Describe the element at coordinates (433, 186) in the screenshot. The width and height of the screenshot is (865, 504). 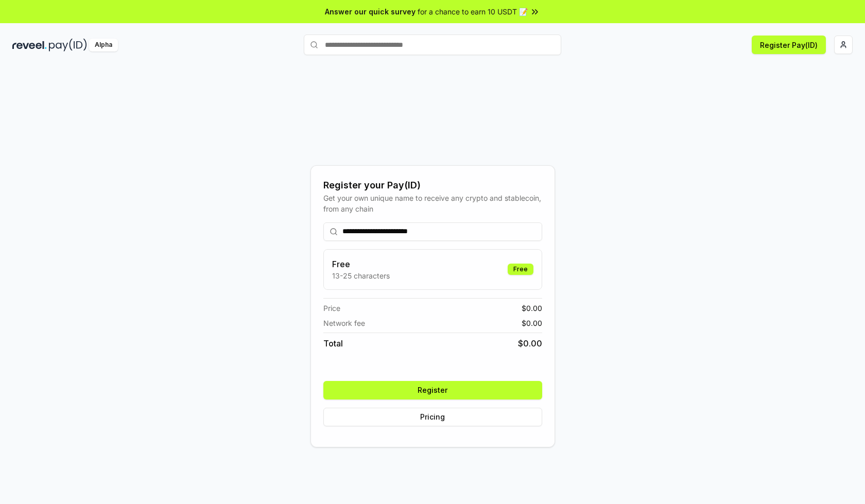
I see `div: Register your Pay(ID)` at that location.